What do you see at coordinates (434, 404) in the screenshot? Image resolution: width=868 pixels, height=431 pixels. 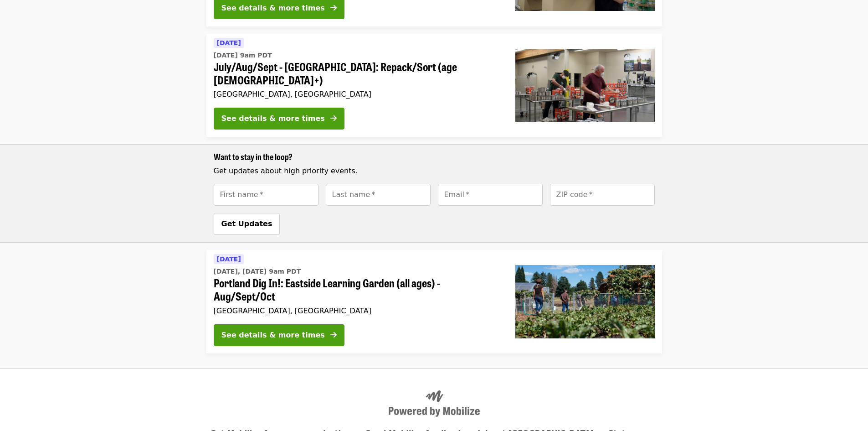 I see `a: Powered by Mobilize` at bounding box center [434, 404].